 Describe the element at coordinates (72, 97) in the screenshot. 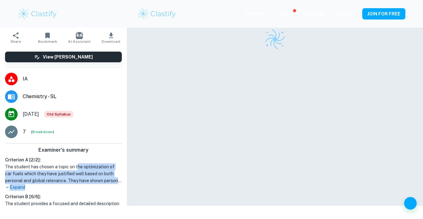

I see `span: Chemistry - SL` at that location.